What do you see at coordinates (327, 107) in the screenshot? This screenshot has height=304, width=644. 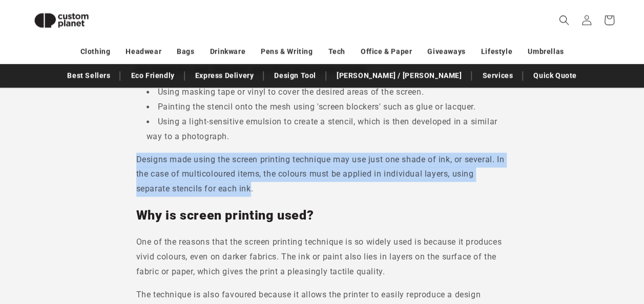 I see `li: Painting the stencil onto the mesh using 'screen blockers' such as glue or lacquer.` at bounding box center [327, 107].